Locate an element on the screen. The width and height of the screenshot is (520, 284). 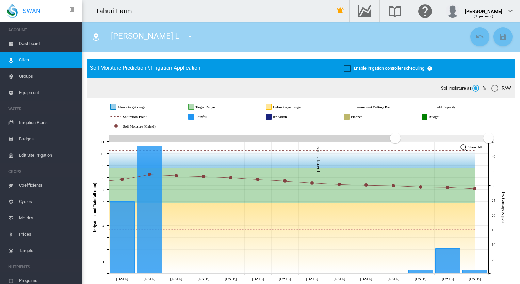
span: ACCOUNT is located at coordinates (42, 30).